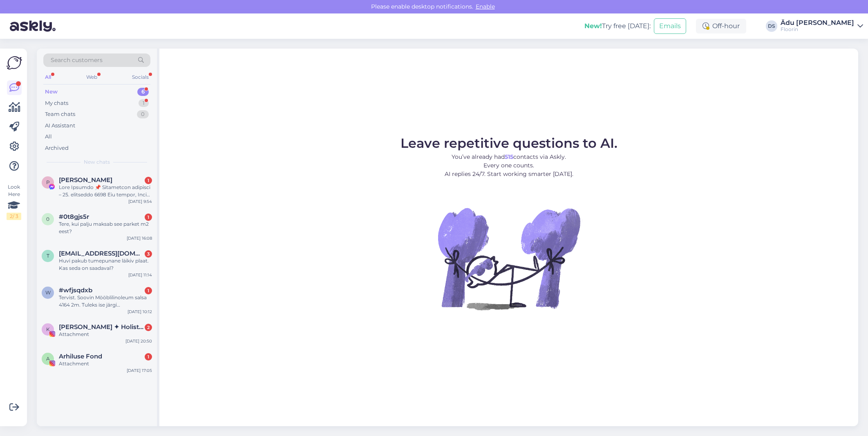 The image size is (868, 436). I want to click on div: AI Assistant, so click(60, 126).